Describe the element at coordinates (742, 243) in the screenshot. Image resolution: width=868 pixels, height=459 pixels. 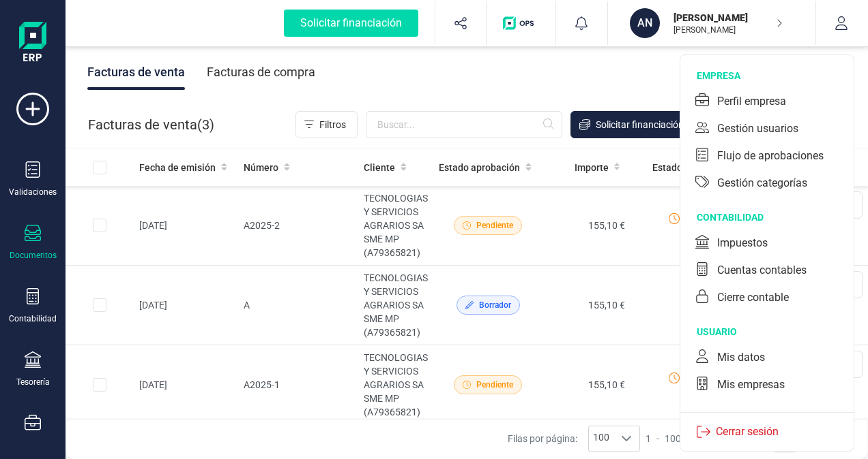
I see `div: Impuestos` at that location.